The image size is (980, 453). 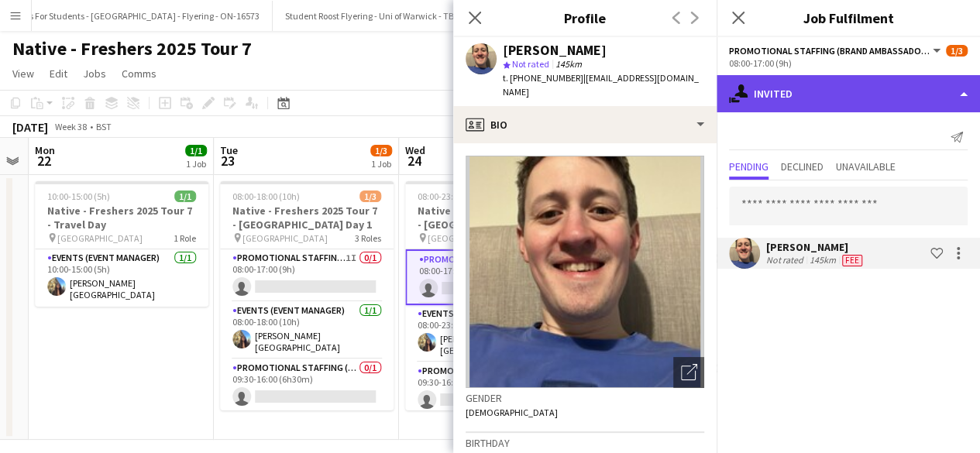 I want to click on span: Promotional Staffing (Brand Ambassadors), so click(x=830, y=50).